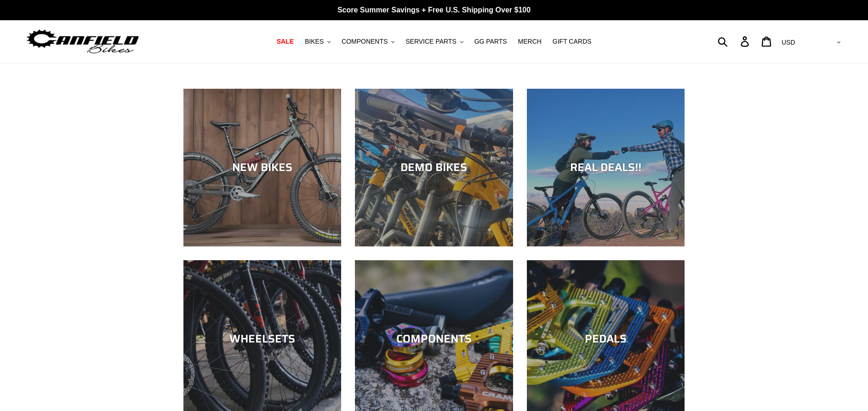  Describe the element at coordinates (431, 41) in the screenshot. I see `span: SERVICE PARTS` at that location.